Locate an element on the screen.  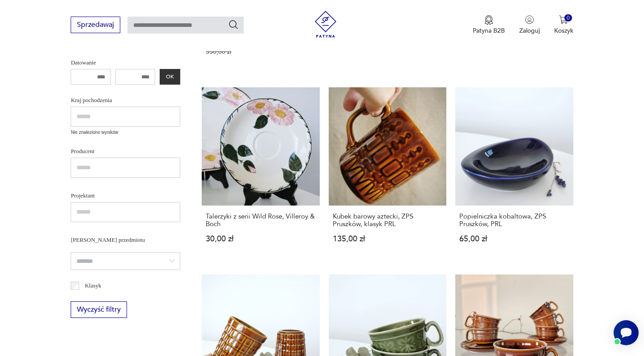
p: Koszyk is located at coordinates (564, 30).